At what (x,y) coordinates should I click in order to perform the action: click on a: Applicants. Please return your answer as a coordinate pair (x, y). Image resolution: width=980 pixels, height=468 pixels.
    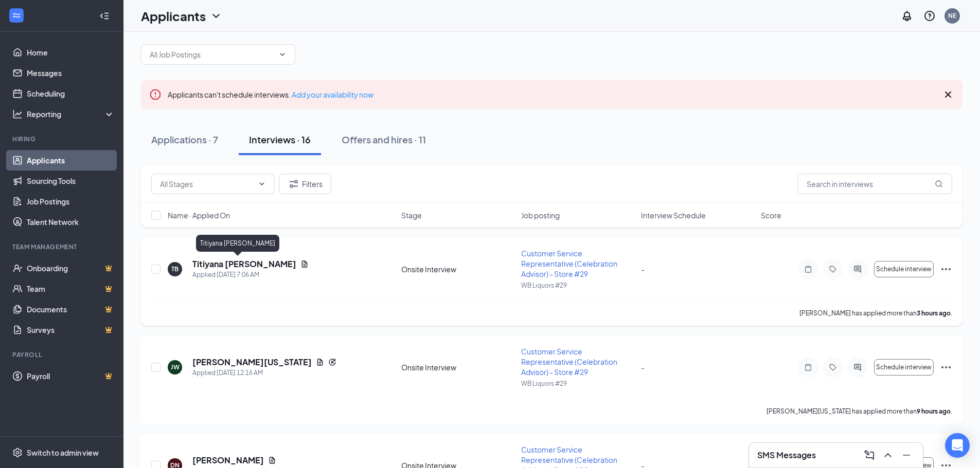
    Looking at the image, I should click on (70, 160).